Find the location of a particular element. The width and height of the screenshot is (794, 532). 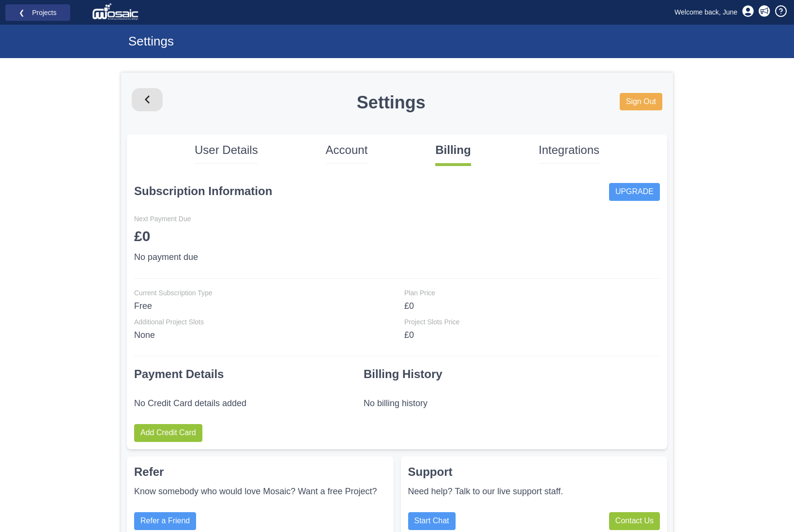

img: logo_white.png is located at coordinates (116, 12).